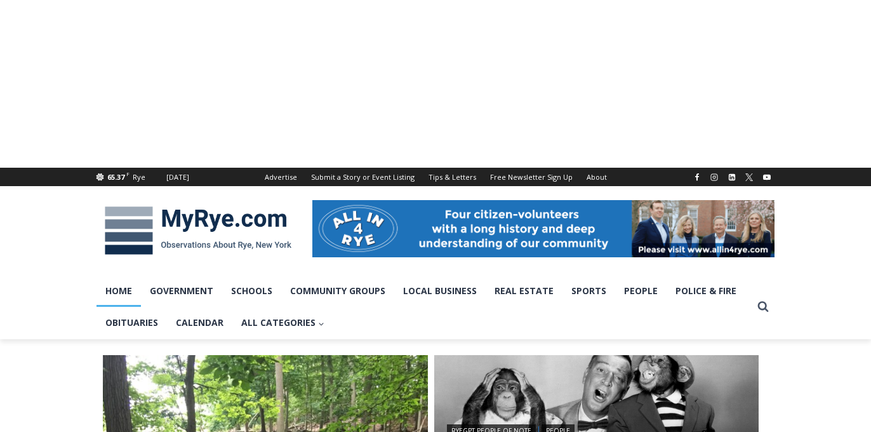 Image resolution: width=871 pixels, height=432 pixels. I want to click on a: All Categories, so click(282, 322).